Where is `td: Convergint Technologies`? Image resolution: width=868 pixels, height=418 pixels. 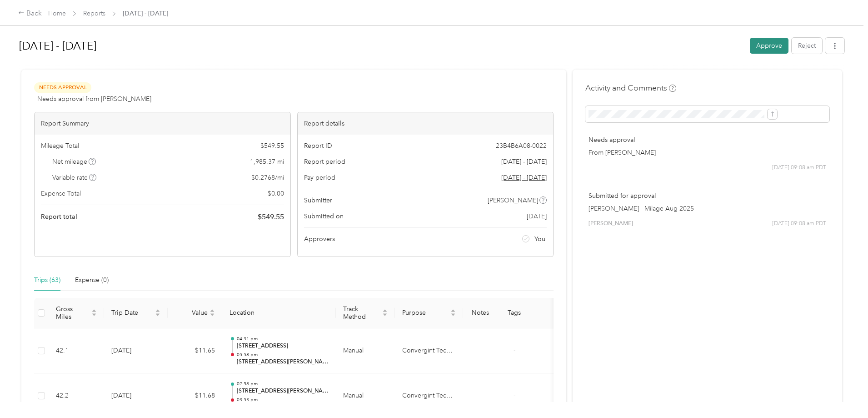
td: Convergint Technologies is located at coordinates (429, 351).